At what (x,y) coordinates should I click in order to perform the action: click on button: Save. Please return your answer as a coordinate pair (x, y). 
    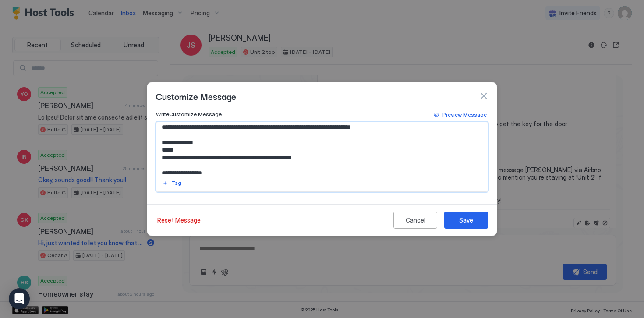
    Looking at the image, I should click on (466, 220).